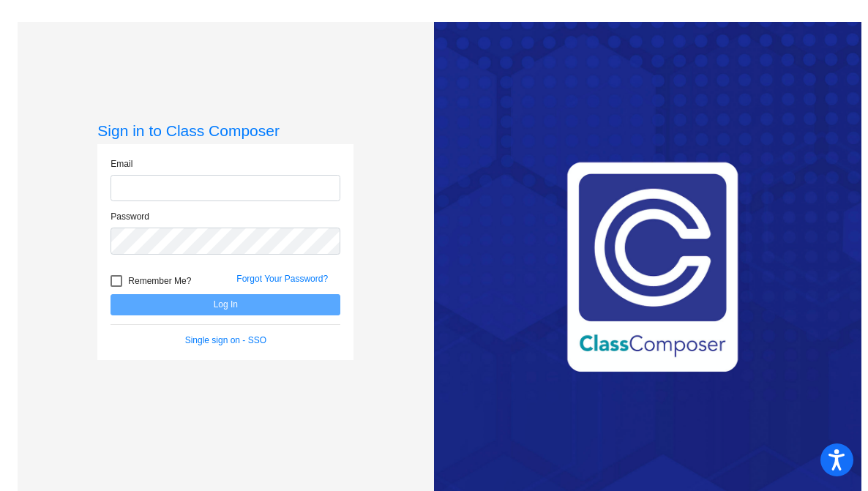 The width and height of the screenshot is (868, 491). What do you see at coordinates (225, 304) in the screenshot?
I see `button: Log In` at bounding box center [225, 304].